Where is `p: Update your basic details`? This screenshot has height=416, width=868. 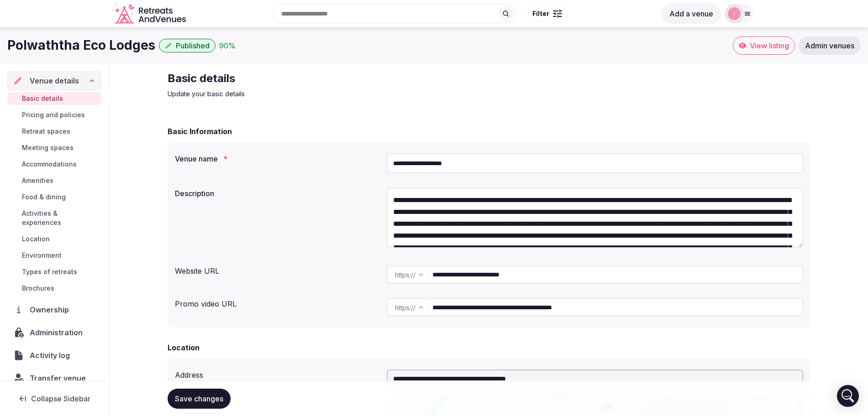
p: Update your basic details is located at coordinates (321, 94).